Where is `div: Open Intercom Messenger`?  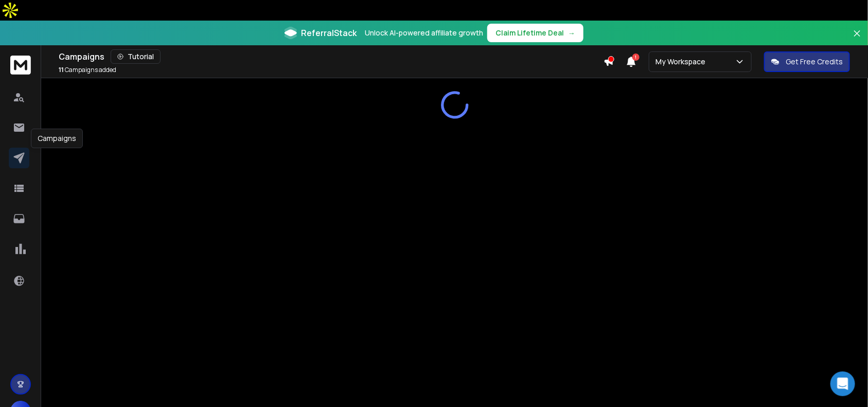 div: Open Intercom Messenger is located at coordinates (843, 384).